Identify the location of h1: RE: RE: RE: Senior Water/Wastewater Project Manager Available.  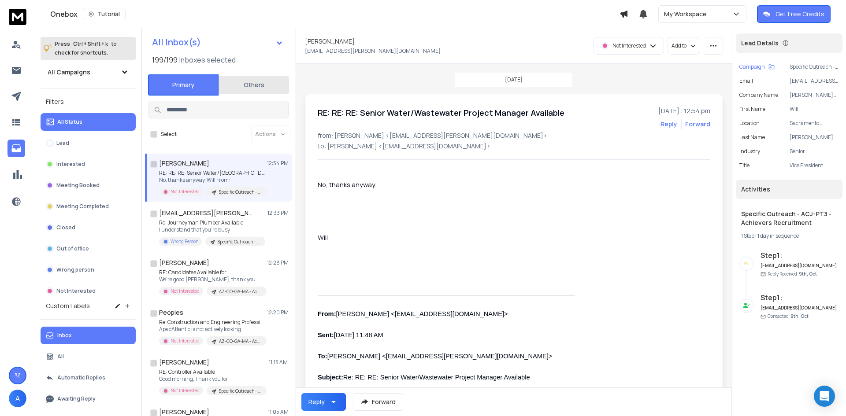
(441, 113).